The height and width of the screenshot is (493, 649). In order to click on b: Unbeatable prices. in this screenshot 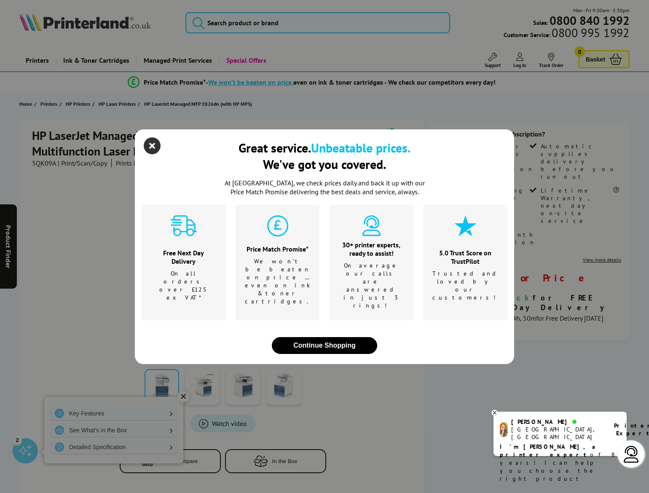, I will do `click(361, 148)`.